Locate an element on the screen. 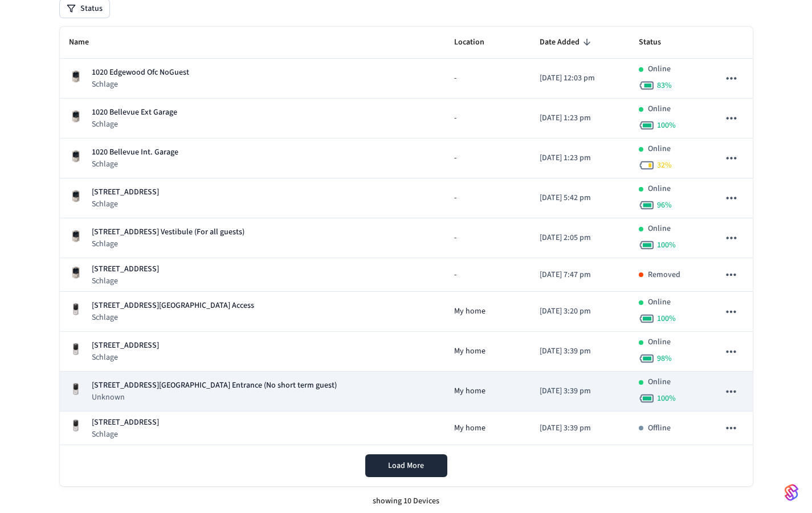 The height and width of the screenshot is (513, 812). span: 98 % is located at coordinates (665, 359).